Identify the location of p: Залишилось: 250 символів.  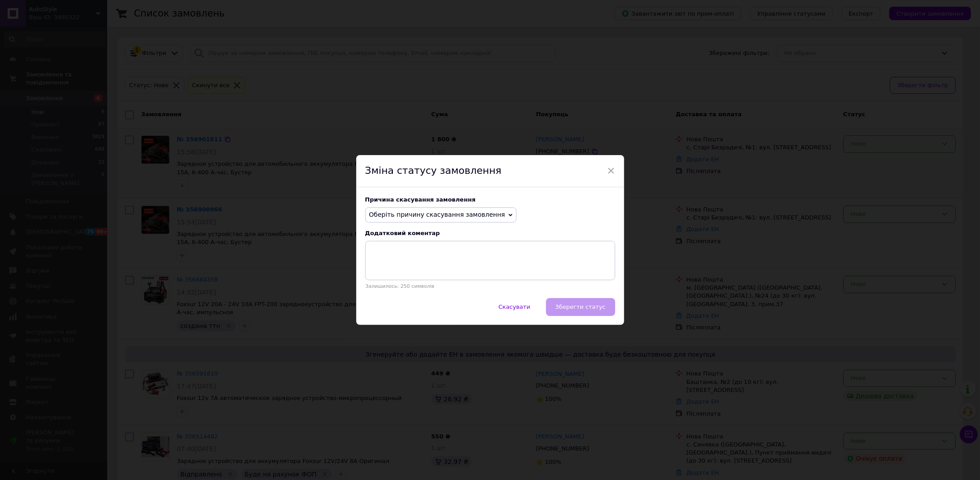
(490, 286).